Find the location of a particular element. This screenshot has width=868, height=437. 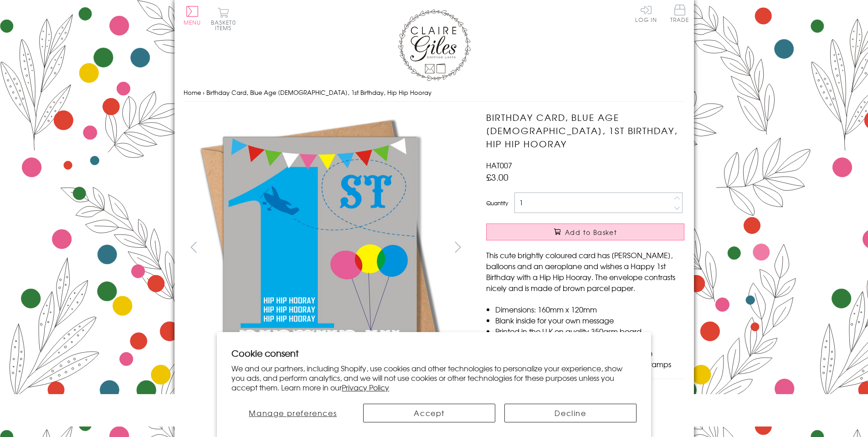

button: prev is located at coordinates (194, 246).